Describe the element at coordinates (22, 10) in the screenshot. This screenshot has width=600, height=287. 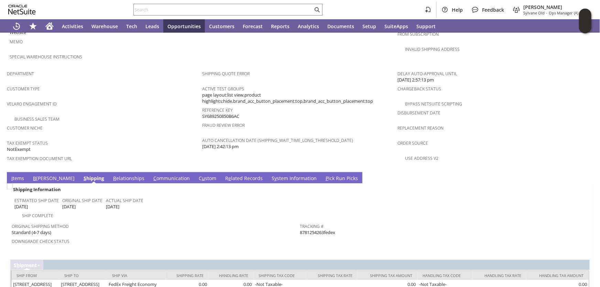
I see `svg: logo` at that location.